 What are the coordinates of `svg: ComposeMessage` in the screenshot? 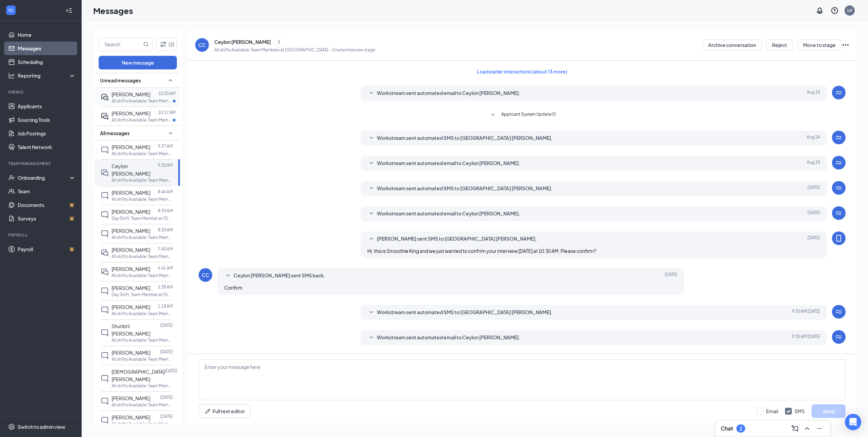 It's located at (795, 429).